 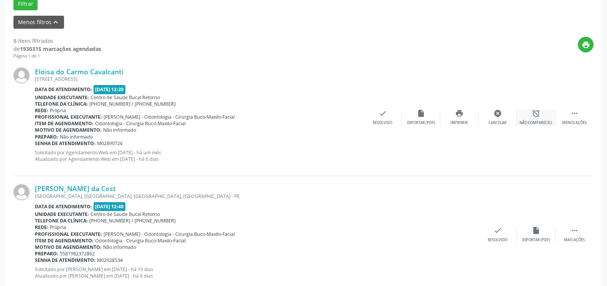 I want to click on i: keyboard_arrow_up, so click(x=56, y=22).